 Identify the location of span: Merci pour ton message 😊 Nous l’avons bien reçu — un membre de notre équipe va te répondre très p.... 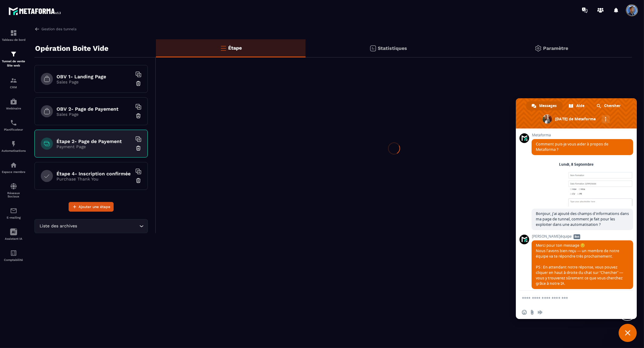
(579, 264).